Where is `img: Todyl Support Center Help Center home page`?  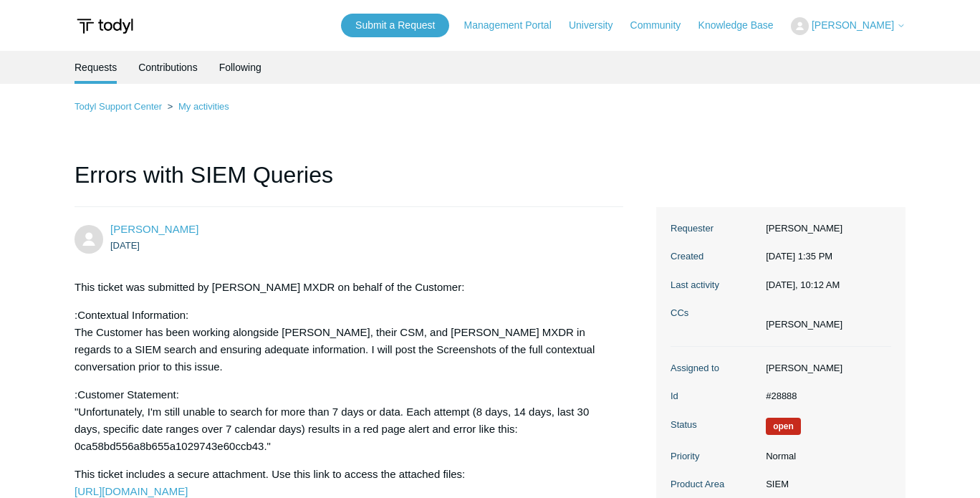
img: Todyl Support Center Help Center home page is located at coordinates (105, 26).